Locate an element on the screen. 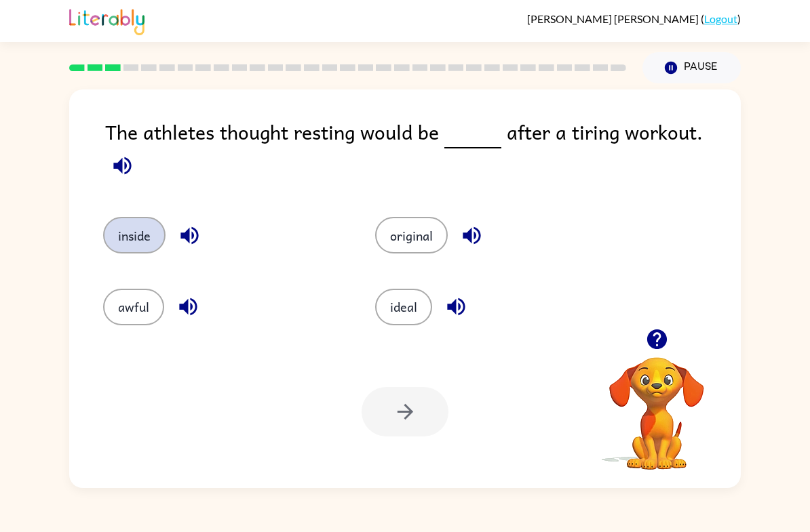  button: inside is located at coordinates (134, 236).